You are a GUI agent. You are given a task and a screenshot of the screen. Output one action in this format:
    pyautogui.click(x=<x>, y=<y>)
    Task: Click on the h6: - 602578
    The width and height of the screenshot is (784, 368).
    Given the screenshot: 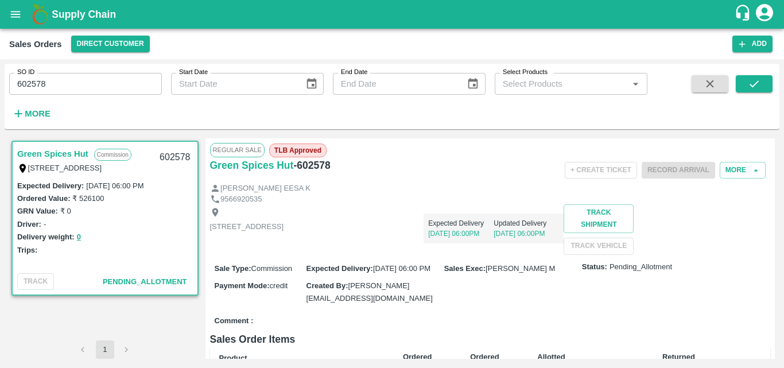 What is the action you would take?
    pyautogui.click(x=312, y=165)
    